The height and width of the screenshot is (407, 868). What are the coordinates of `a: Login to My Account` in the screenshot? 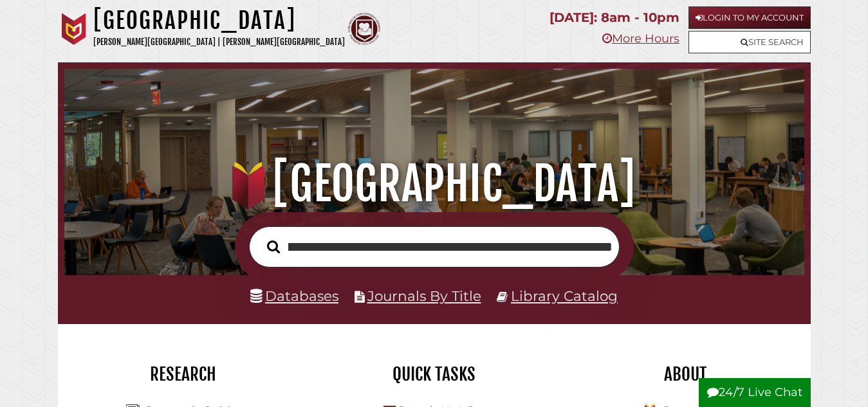 It's located at (749, 18).